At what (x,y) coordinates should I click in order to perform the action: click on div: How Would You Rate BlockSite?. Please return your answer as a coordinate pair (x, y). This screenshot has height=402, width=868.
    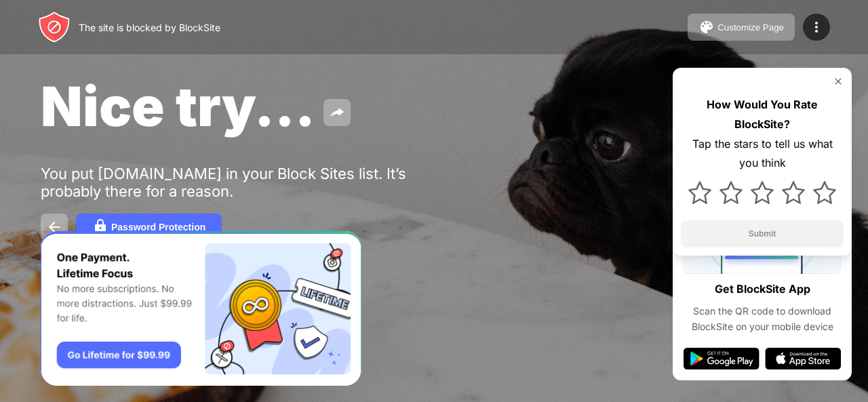
    Looking at the image, I should click on (762, 114).